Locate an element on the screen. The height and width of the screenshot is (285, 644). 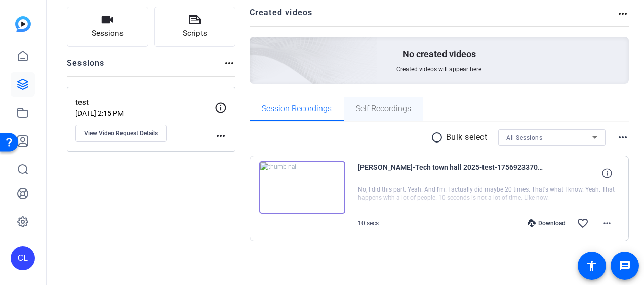
mat-icon: message is located at coordinates (625, 266).